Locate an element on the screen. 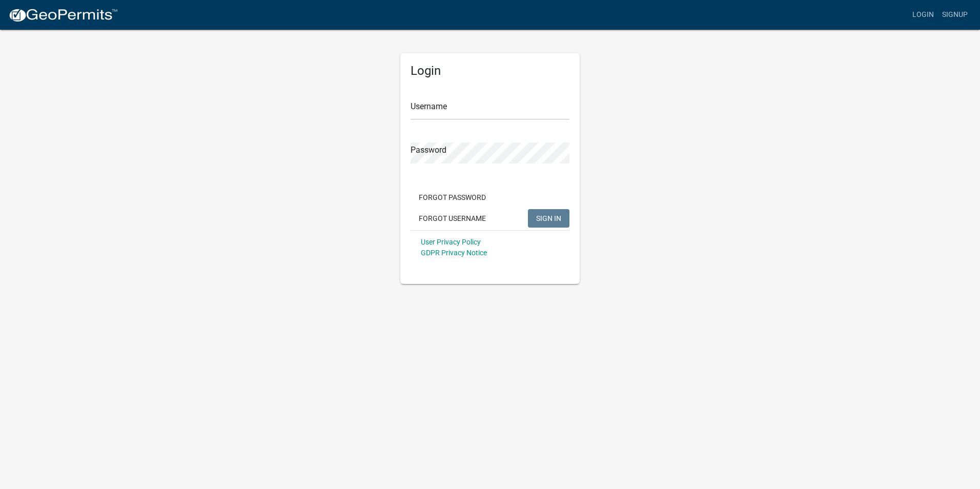 The image size is (980, 489). button: Forgot Password is located at coordinates (452, 198).